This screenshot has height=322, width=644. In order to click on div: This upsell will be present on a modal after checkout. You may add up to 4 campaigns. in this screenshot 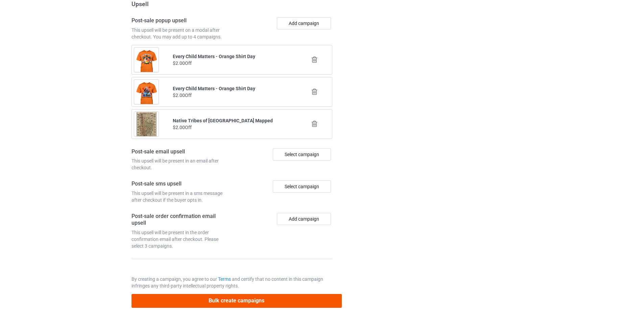, I will do `click(181, 33)`.